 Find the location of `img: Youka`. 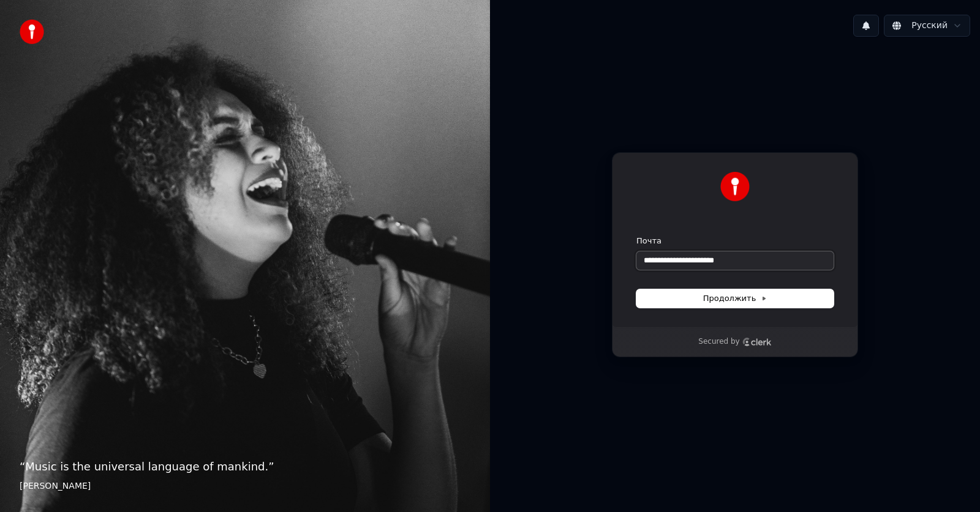

img: Youka is located at coordinates (735, 187).